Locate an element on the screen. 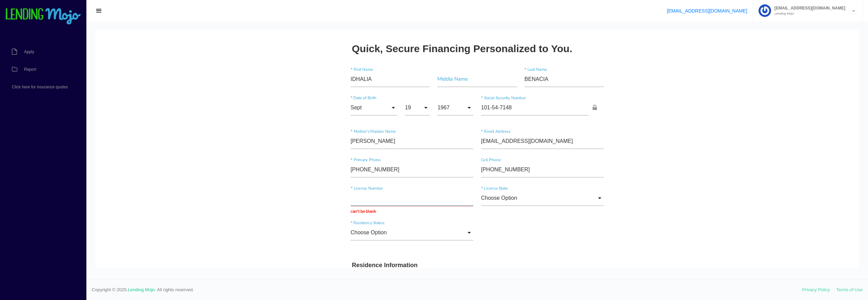 The height and width of the screenshot is (300, 868). h2: Quick, Secure Financing Personalized to You. is located at coordinates (367, 19).